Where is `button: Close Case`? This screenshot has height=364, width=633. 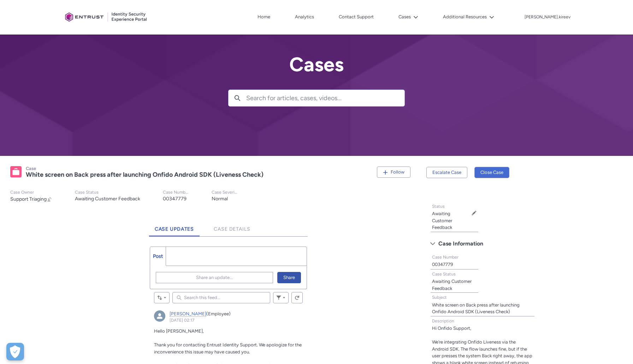 button: Close Case is located at coordinates (492, 172).